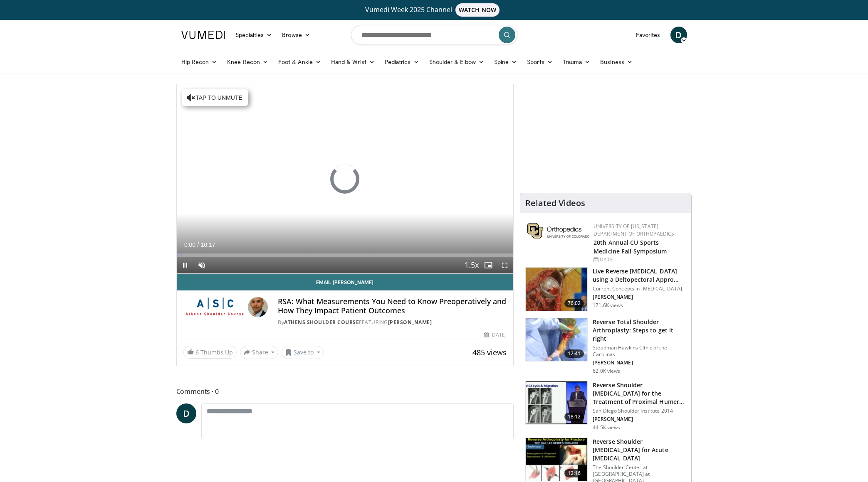  Describe the element at coordinates (296, 35) in the screenshot. I see `a: Browse` at that location.